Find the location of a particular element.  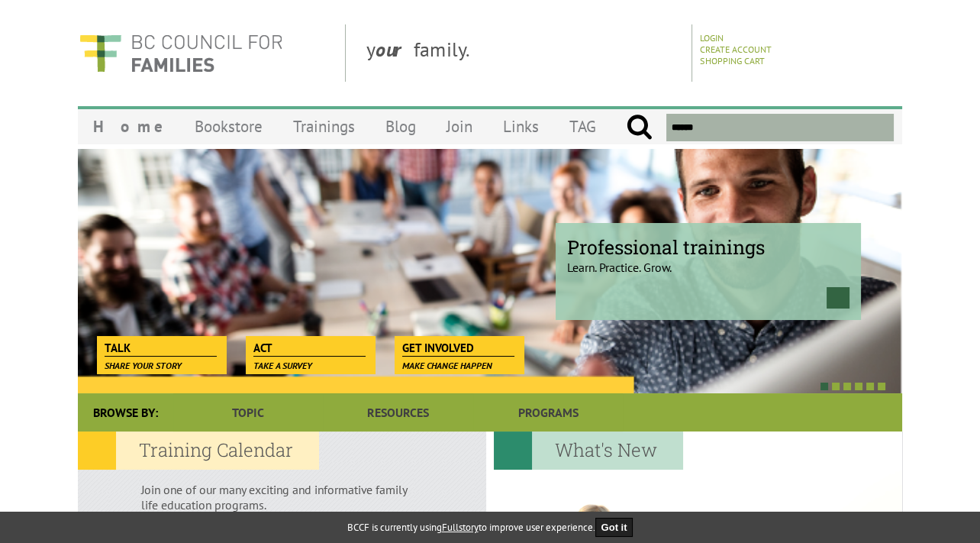

a: Get Involved Make change happen is located at coordinates (458, 347).